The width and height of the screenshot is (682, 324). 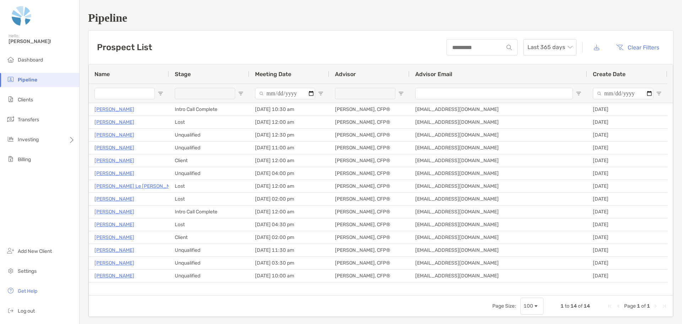 I want to click on span: Investing, so click(x=28, y=139).